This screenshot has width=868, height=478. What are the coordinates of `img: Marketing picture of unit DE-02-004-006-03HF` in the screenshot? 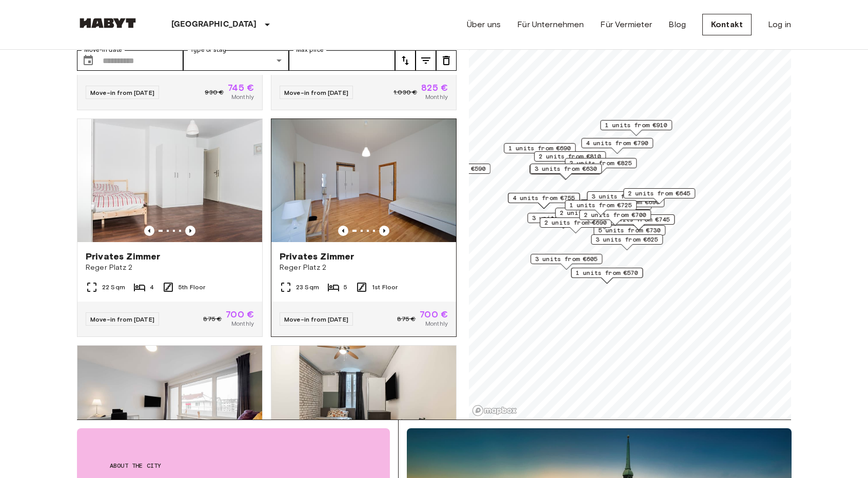 It's located at (364, 408).